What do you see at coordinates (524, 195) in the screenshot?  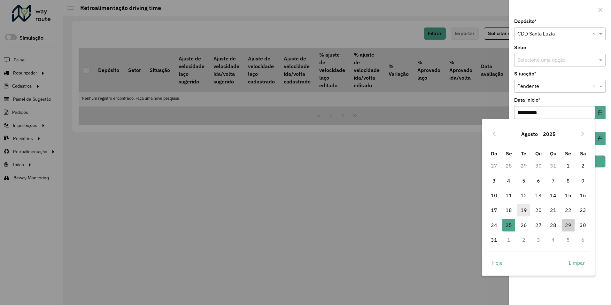 I see `span: 12` at bounding box center [524, 195].